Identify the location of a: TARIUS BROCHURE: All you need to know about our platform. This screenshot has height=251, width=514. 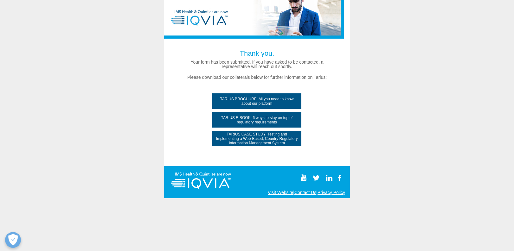
(257, 101).